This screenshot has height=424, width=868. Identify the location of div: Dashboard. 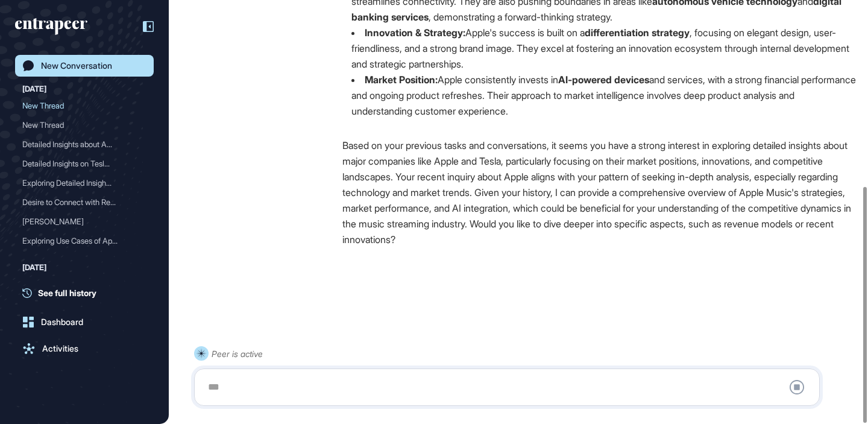
(62, 322).